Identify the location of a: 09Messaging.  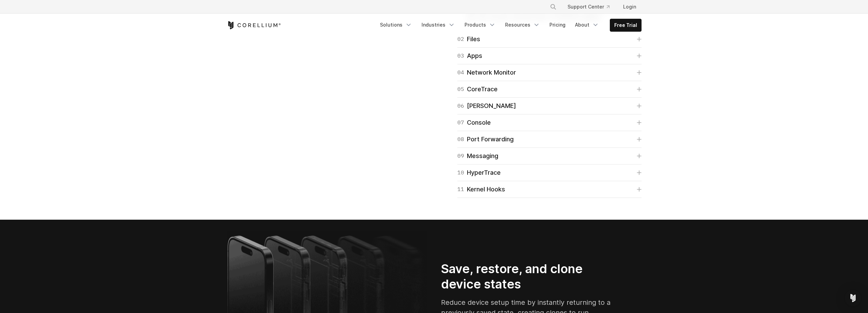
(550, 156).